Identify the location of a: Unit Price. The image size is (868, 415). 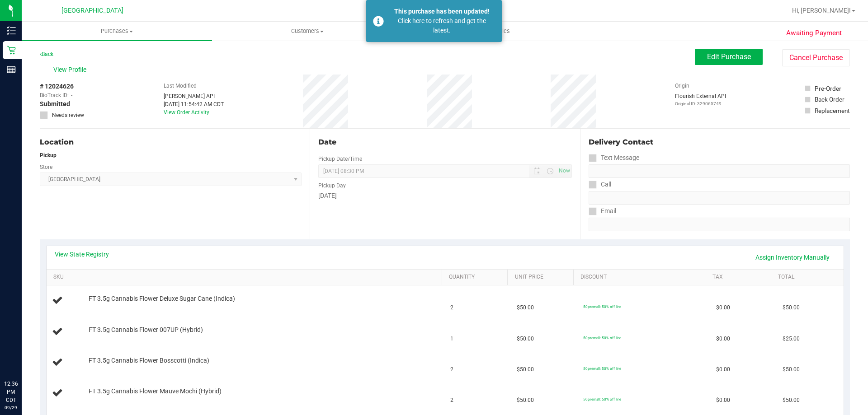
(543, 278).